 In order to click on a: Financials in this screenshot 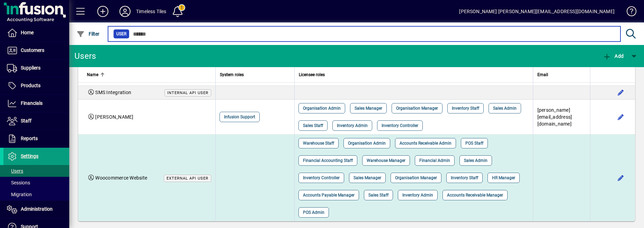, I will do `click(36, 103)`.